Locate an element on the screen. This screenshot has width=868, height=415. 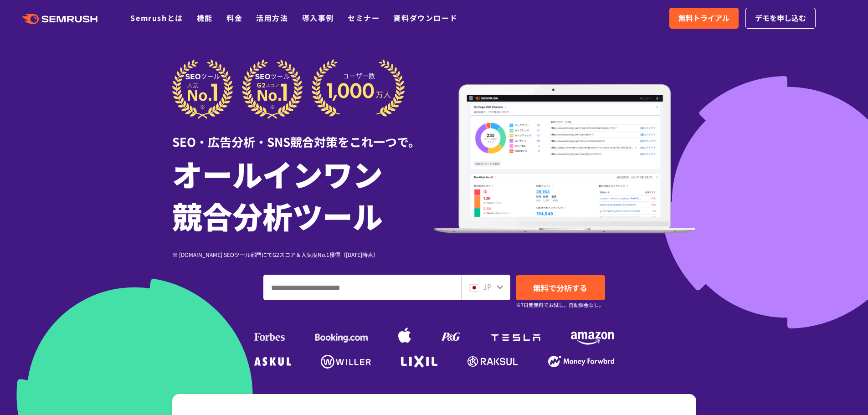
span: JP is located at coordinates (487, 286).